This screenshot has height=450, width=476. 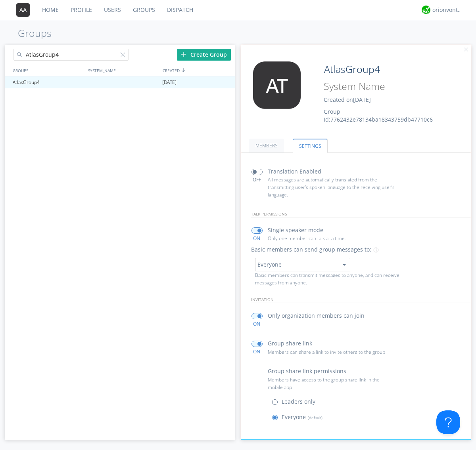 What do you see at coordinates (294, 171) in the screenshot?
I see `p: Translation Enabled` at bounding box center [294, 171].